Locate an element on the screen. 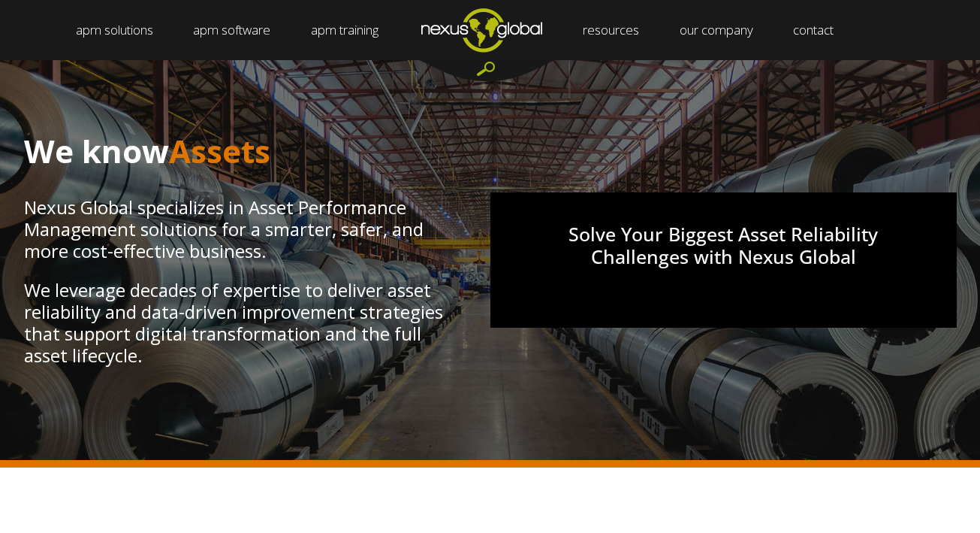 Image resolution: width=980 pixels, height=533 pixels. p: We leverage decades of expertise to deliver asset reliability and data-driven improvement strateg... is located at coordinates (234, 322).